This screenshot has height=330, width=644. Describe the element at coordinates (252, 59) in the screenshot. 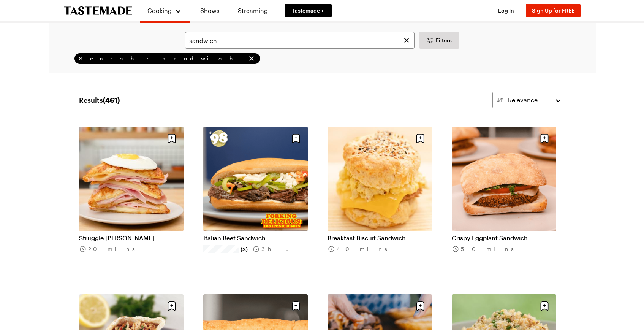

I see `button: remove Search: sandwich` at that location.